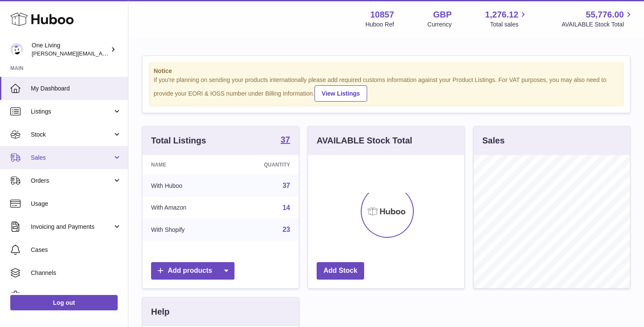 The width and height of the screenshot is (644, 327). I want to click on span: Invoicing and Payments, so click(71, 227).